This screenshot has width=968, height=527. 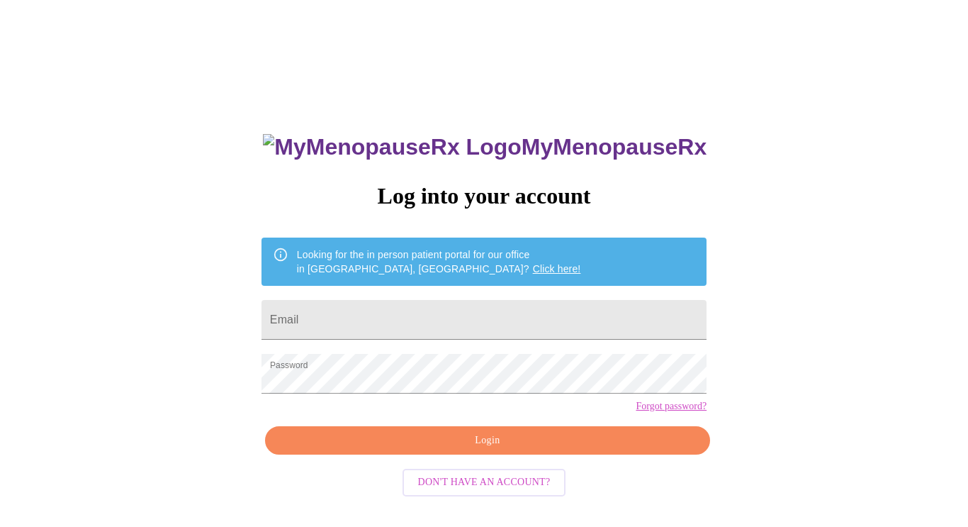 What do you see at coordinates (488, 440) in the screenshot?
I see `button: Login` at bounding box center [488, 440].